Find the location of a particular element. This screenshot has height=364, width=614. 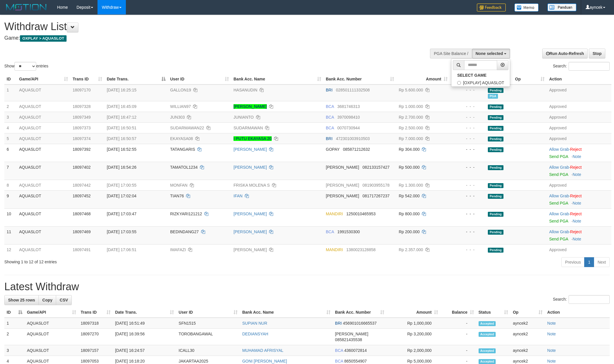

span: Rp 800.000 is located at coordinates (409, 214).